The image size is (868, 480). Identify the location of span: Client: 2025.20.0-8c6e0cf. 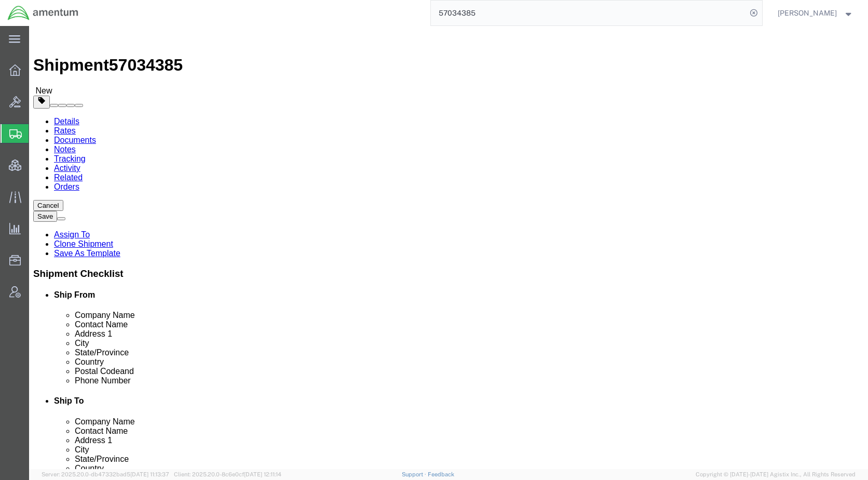
(227, 474).